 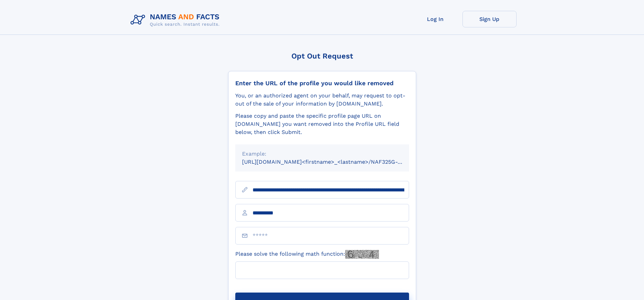 I want to click on div: You, or an authorized agent on your behalf, may request to opt-out of the sale of your informatio..., so click(x=322, y=100).